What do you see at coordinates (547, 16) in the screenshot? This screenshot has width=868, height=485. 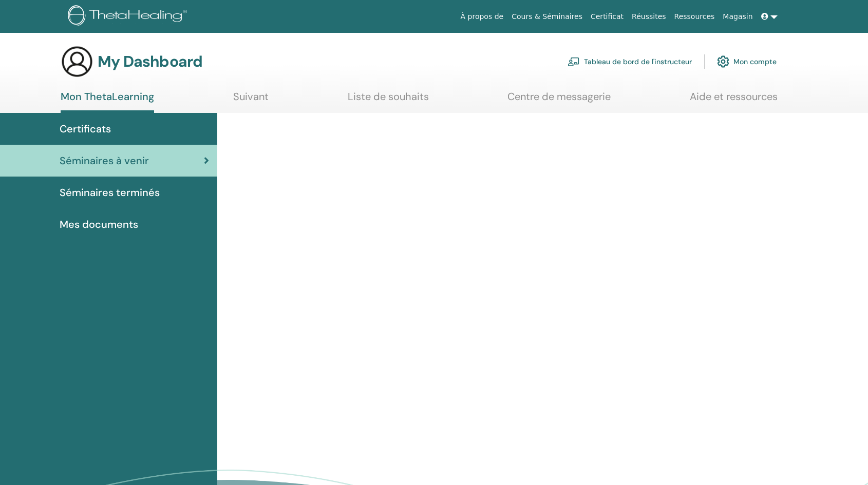 I see `a: Cours & Séminaires` at bounding box center [547, 16].